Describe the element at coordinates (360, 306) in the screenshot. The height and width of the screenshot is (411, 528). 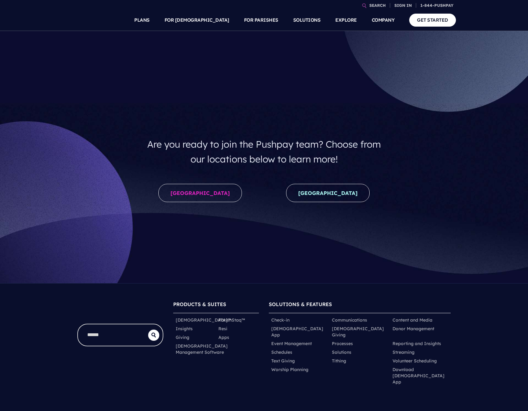
I see `h6: SOLUTIONS & FEATURES` at that location.